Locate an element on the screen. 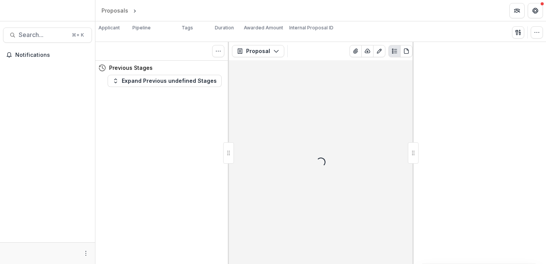 This screenshot has height=264, width=546. button: Toggle View Cancelled Tasks is located at coordinates (218, 51).